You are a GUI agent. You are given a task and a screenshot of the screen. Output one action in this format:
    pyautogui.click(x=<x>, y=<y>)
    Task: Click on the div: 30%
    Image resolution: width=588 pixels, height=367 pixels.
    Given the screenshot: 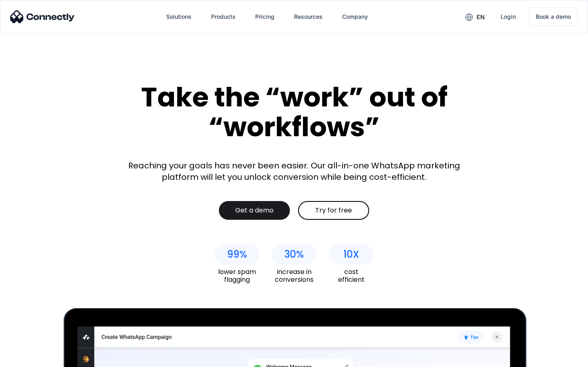 What is the action you would take?
    pyautogui.click(x=294, y=255)
    